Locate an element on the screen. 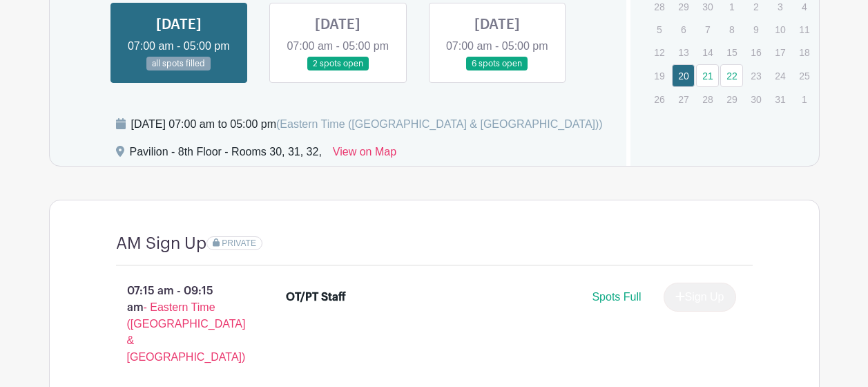 Image resolution: width=868 pixels, height=387 pixels. p: 1 is located at coordinates (804, 99).